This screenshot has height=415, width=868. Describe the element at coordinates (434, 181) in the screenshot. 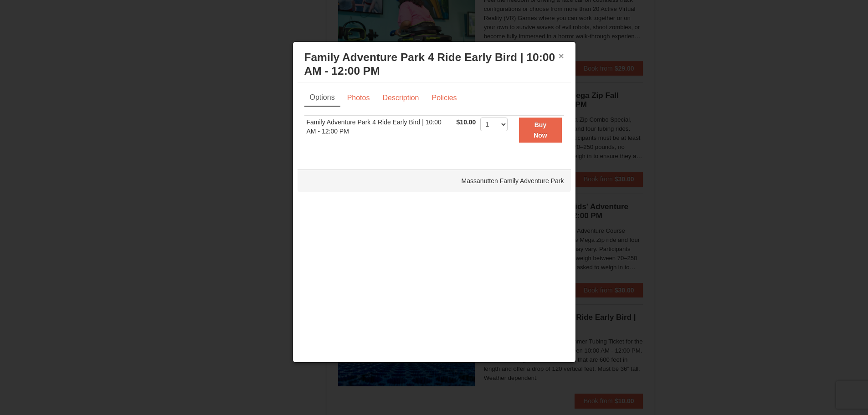

I see `div: Massanutten Family Adventure Park` at that location.